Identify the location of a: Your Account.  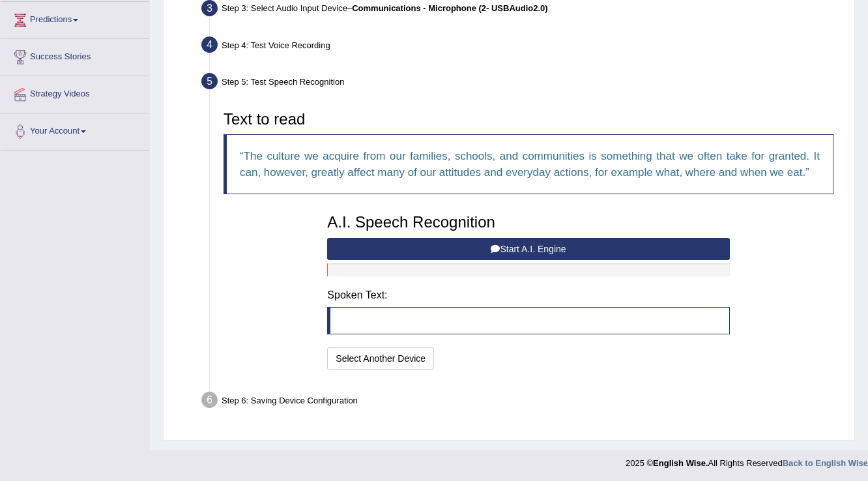
(75, 129).